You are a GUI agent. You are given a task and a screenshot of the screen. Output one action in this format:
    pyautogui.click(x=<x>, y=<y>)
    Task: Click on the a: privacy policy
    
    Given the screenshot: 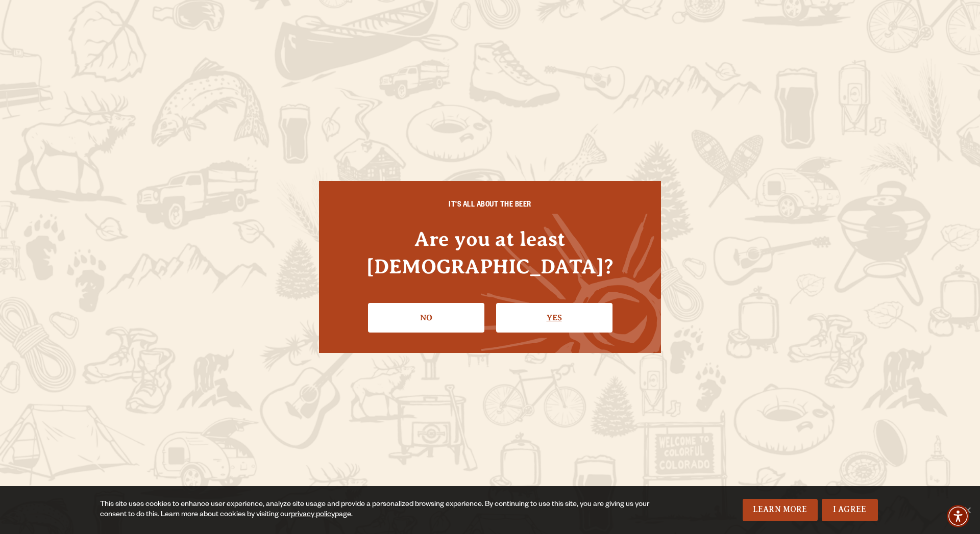 What is the action you would take?
    pyautogui.click(x=313, y=515)
    